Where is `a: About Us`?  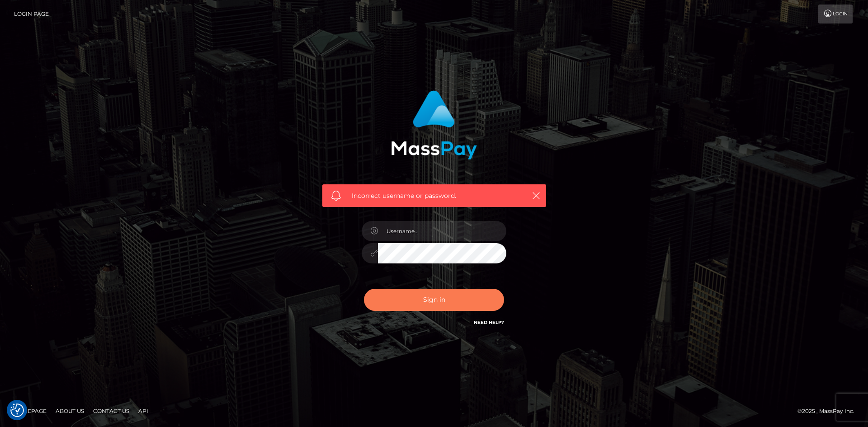 a: About Us is located at coordinates (70, 410).